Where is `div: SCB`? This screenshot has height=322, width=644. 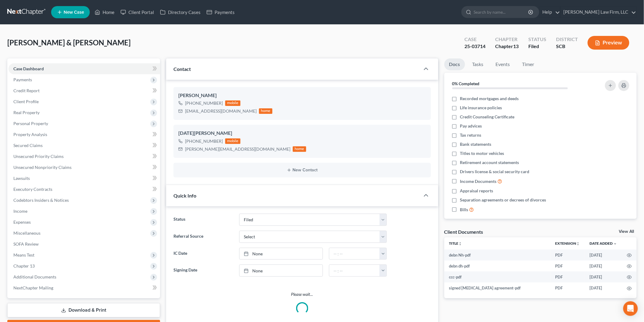 div: SCB is located at coordinates (567, 46).